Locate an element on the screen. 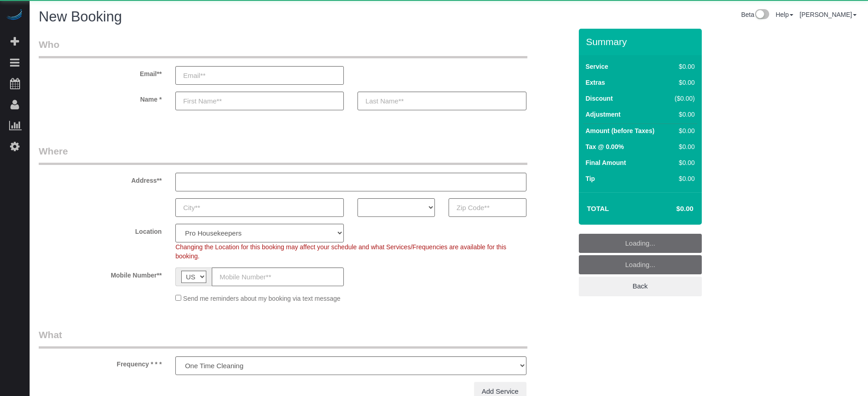 This screenshot has height=396, width=868. a: Automaid Logo is located at coordinates (14, 16).